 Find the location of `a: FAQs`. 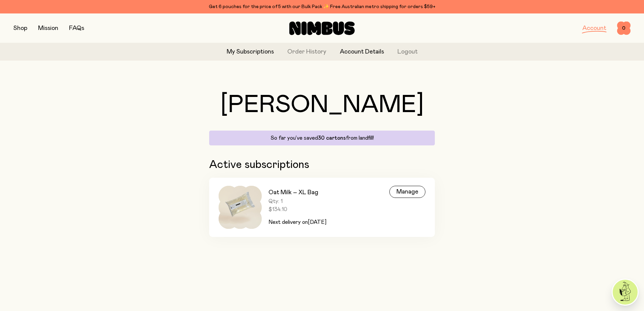

a: FAQs is located at coordinates (77, 28).